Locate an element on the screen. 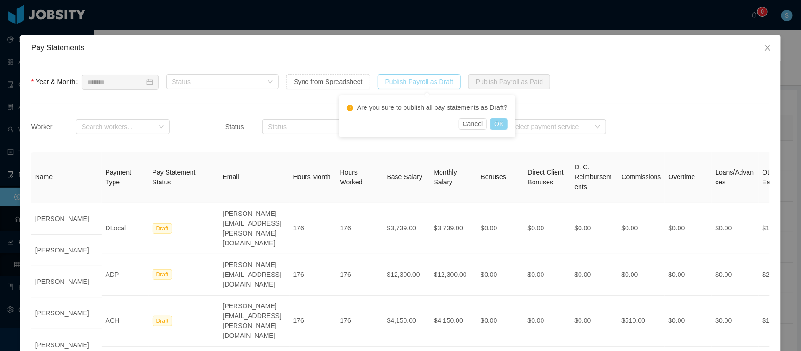 The image size is (801, 351). button: OK is located at coordinates (499, 124).